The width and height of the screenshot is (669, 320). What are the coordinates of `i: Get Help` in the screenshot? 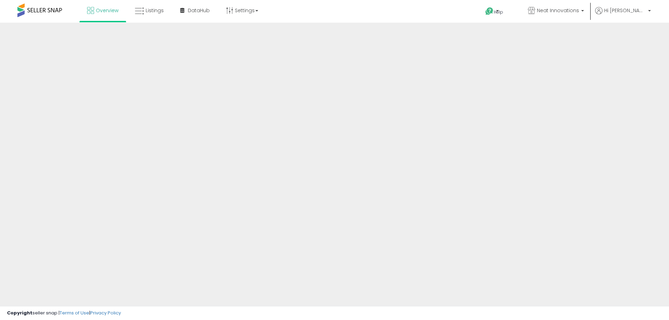 It's located at (489, 11).